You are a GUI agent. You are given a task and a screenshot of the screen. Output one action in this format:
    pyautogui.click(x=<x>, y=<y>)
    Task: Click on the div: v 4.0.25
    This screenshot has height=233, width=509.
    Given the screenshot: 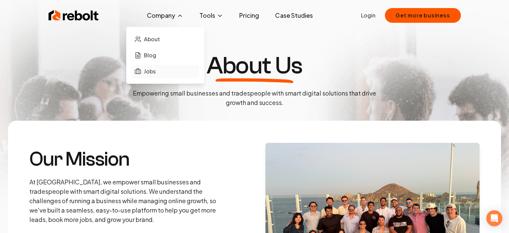 What is the action you would take?
    pyautogui.click(x=26, y=13)
    